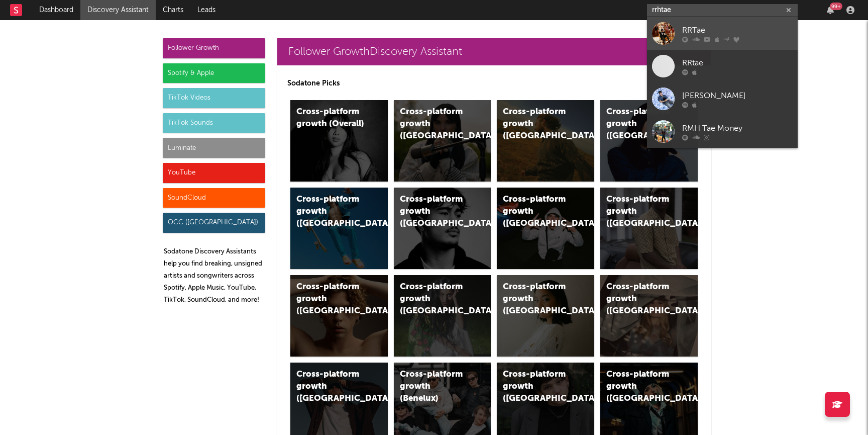 Image resolution: width=868 pixels, height=435 pixels. What do you see at coordinates (214, 73) in the screenshot?
I see `div: Spotify & Apple` at bounding box center [214, 73].